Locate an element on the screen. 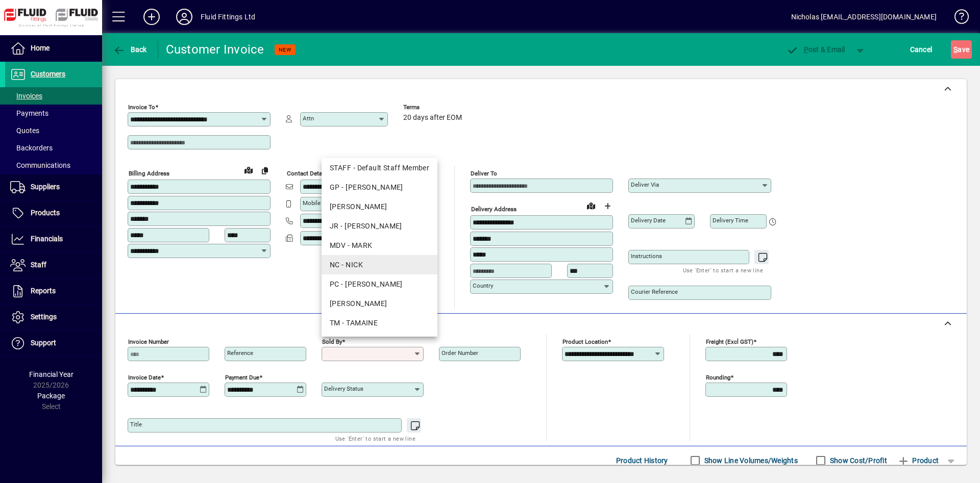 This screenshot has height=483, width=980. span: 20 days after EOM is located at coordinates (432, 118).